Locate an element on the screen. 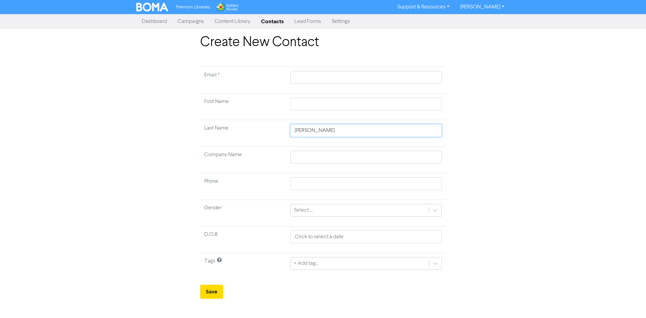 Image resolution: width=646 pixels, height=318 pixels. button: Save is located at coordinates (212, 292).